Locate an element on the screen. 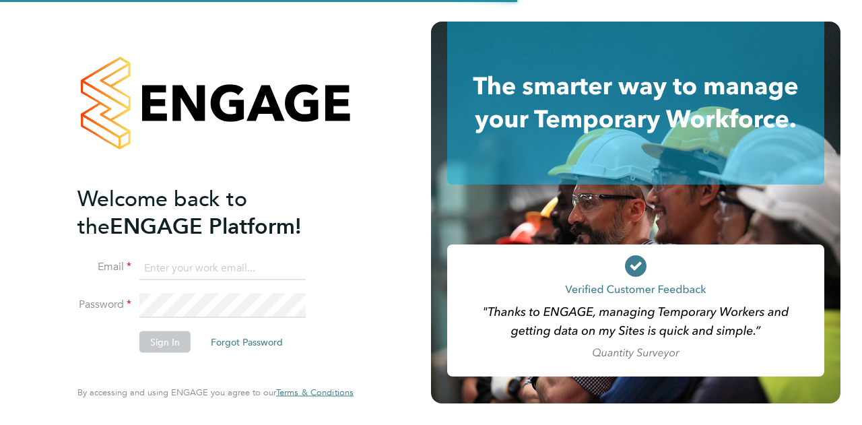 The height and width of the screenshot is (425, 862). button: Sign In is located at coordinates (165, 342).